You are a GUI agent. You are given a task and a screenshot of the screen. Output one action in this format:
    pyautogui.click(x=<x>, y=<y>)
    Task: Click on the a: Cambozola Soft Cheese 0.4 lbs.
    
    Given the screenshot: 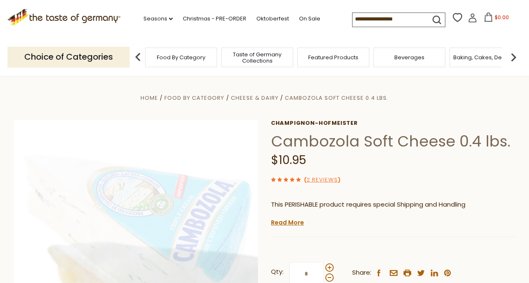 What is the action you would take?
    pyautogui.click(x=336, y=98)
    